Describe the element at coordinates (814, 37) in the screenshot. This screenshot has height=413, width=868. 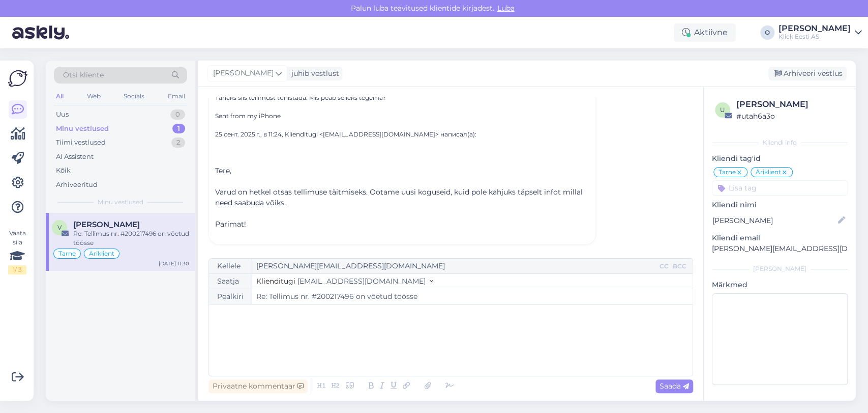
I see `div: Klick Eesti AS` at that location.